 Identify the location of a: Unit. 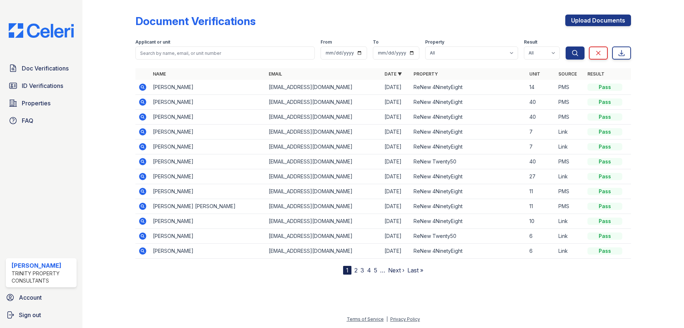
(535, 74).